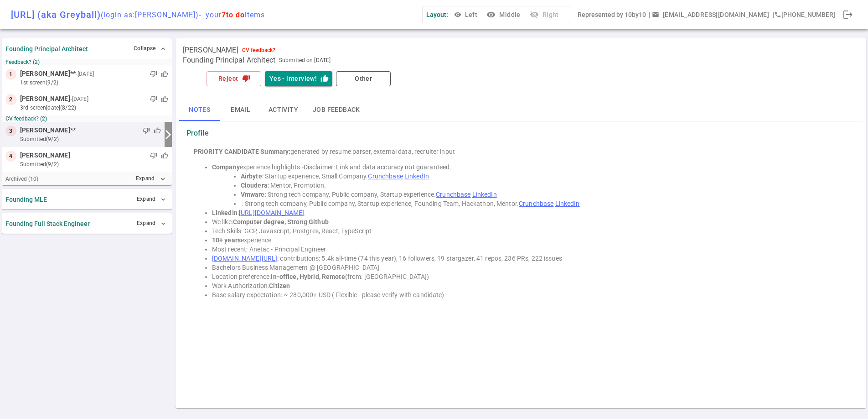 Image resolution: width=868 pixels, height=419 pixels. What do you see at coordinates (378, 167) in the screenshot?
I see `span: Disclaimer: Link and data accuracy not guaranteed.` at bounding box center [378, 167].